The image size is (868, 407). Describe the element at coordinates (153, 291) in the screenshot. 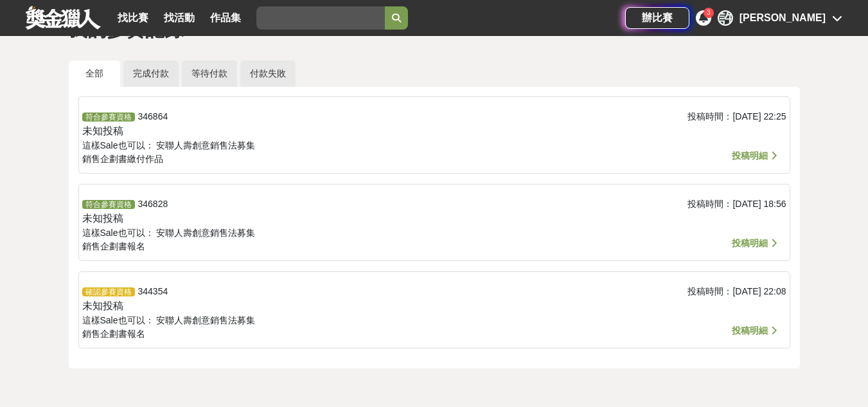

I see `span: 344354` at that location.